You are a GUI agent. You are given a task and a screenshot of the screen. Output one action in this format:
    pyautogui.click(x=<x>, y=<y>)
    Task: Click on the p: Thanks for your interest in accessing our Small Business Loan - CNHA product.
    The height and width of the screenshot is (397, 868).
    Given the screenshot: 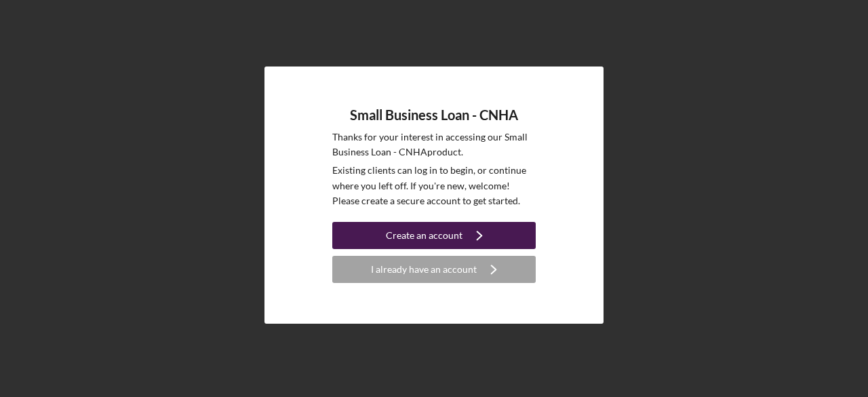 What is the action you would take?
    pyautogui.click(x=434, y=144)
    